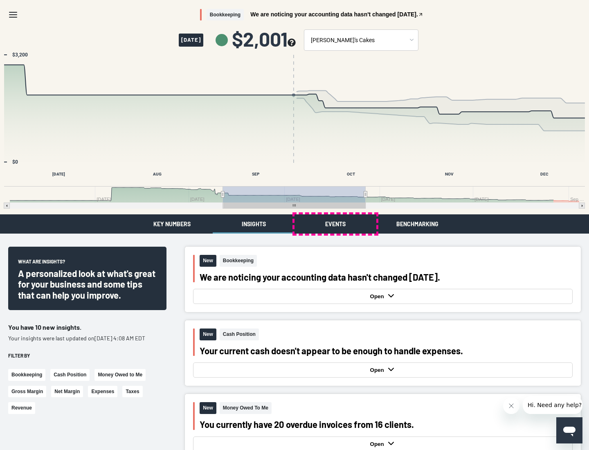  What do you see at coordinates (386, 424) in the screenshot?
I see `div: You currently have 20 overdue invoices from 16 clients.` at bounding box center [386, 424].